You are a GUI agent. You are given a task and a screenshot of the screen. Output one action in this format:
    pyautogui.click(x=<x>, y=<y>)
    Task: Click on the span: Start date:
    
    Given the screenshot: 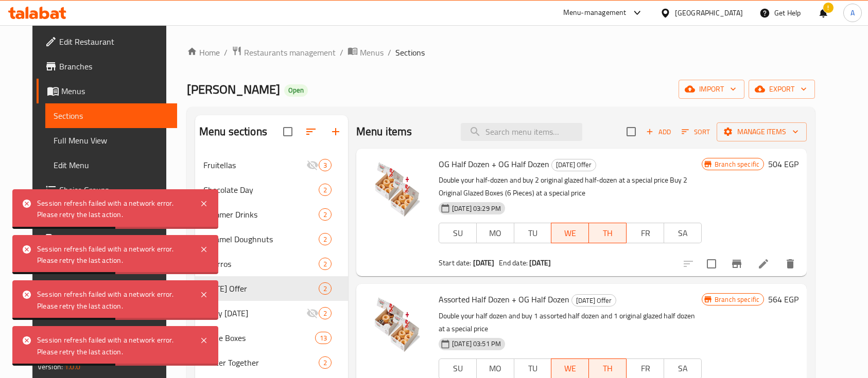 What is the action you would take?
    pyautogui.click(x=455, y=263)
    